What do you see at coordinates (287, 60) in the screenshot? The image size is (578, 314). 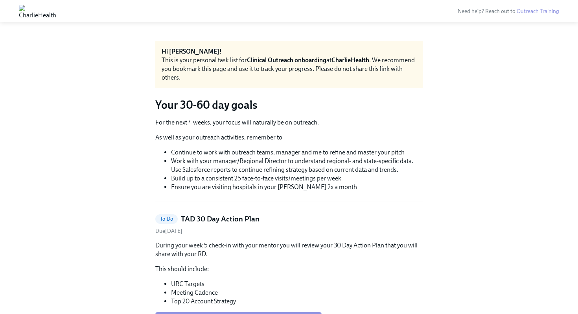 I see `strong: Clinical Outreach onboarding` at bounding box center [287, 60].